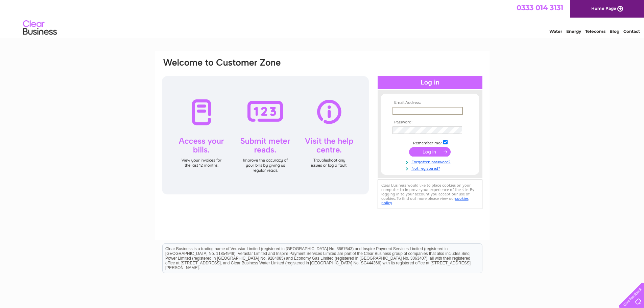 This screenshot has width=644, height=308. I want to click on a: Water, so click(556, 31).